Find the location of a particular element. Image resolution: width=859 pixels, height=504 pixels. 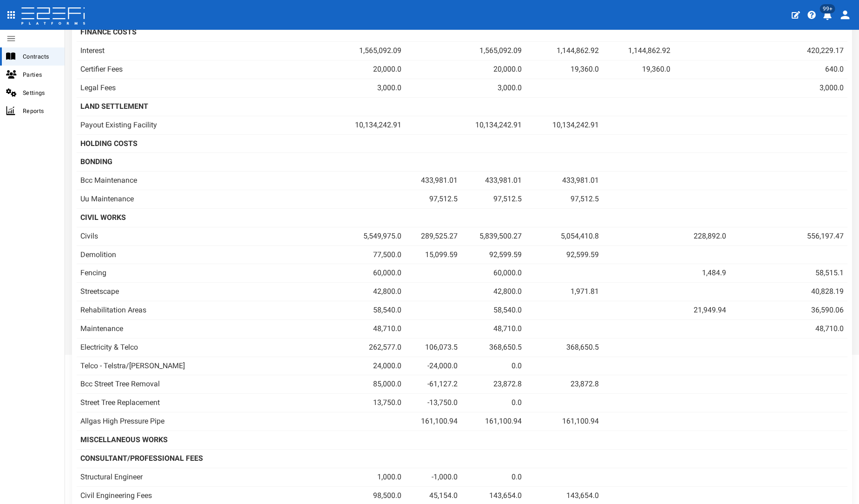

td: -13,750.0 is located at coordinates (433, 403).